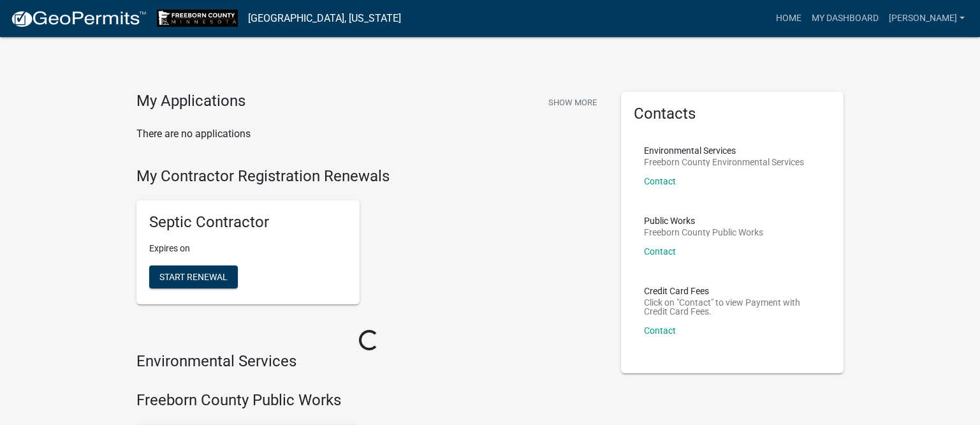  What do you see at coordinates (724, 162) in the screenshot?
I see `p: Freeborn County Environmental Services` at bounding box center [724, 162].